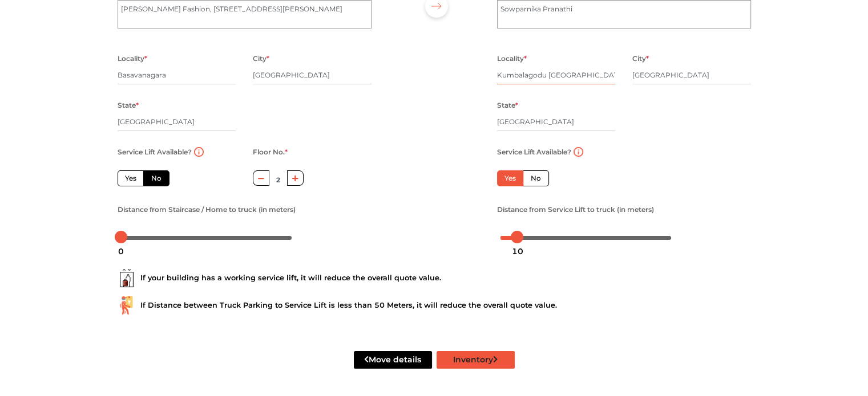  Describe the element at coordinates (121, 252) in the screenshot. I see `div: 0` at that location.